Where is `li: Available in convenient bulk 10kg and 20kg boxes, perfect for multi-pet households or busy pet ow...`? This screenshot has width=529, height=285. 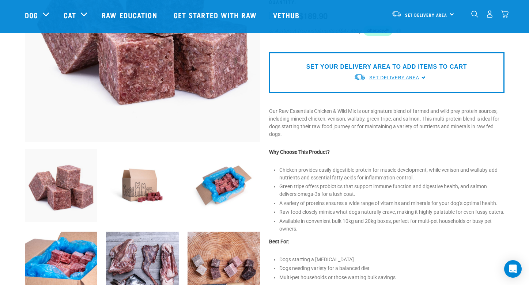 li: Available in convenient bulk 10kg and 20kg boxes, perfect for multi-pet households or busy pet ow... is located at coordinates (392, 225).